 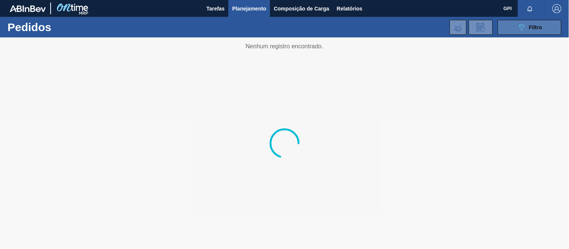 I want to click on button: Filtro, so click(x=529, y=27).